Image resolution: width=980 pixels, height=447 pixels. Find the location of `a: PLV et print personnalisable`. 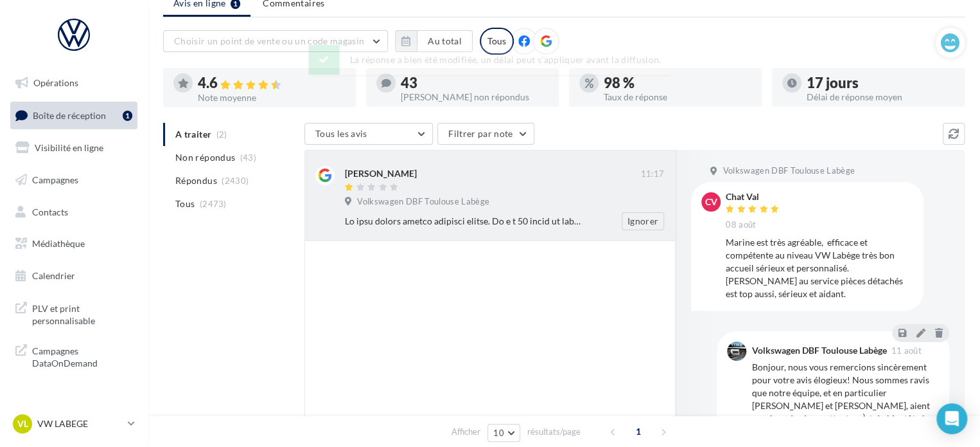

a: PLV et print personnalisable is located at coordinates (74, 313).